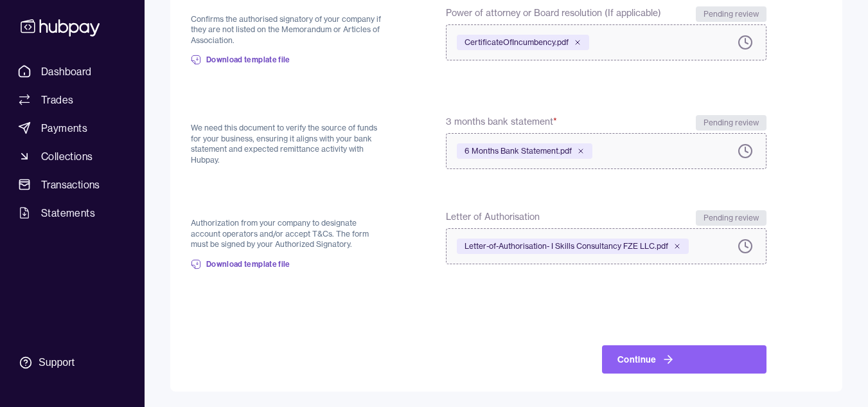 Image resolution: width=868 pixels, height=407 pixels. Describe the element at coordinates (67, 156) in the screenshot. I see `span: Collections` at that location.